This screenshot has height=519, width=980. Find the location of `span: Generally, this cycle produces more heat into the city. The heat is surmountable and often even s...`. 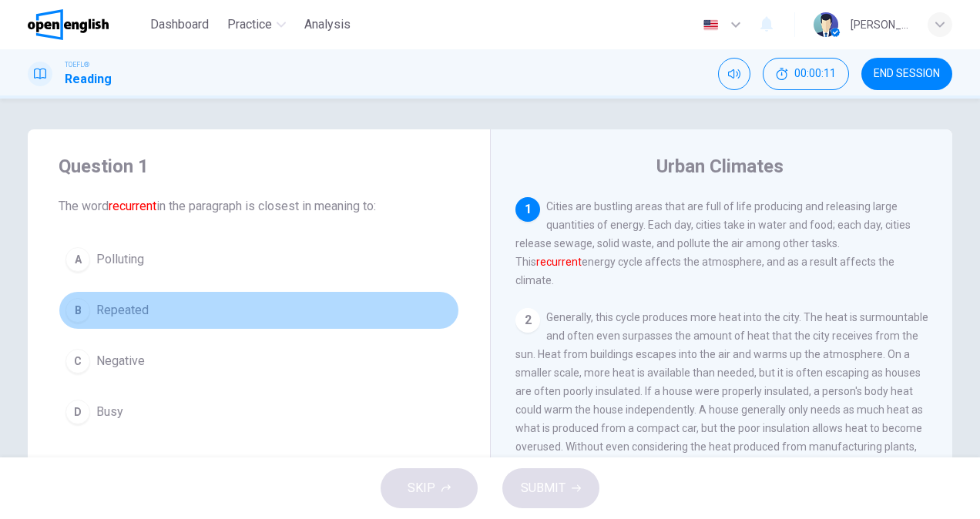

span: Generally, this cycle produces more heat into the city. The heat is surmountable and often even s... is located at coordinates (721, 392).